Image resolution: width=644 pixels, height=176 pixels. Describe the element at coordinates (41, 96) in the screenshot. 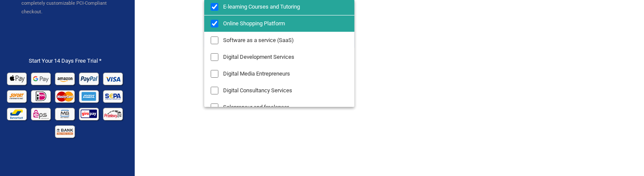

I see `img: Ideal Pay` at that location.